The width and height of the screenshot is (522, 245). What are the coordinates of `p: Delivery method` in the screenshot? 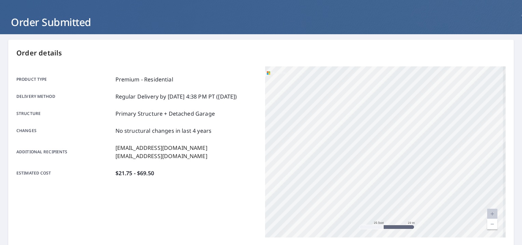 It's located at (65, 96).